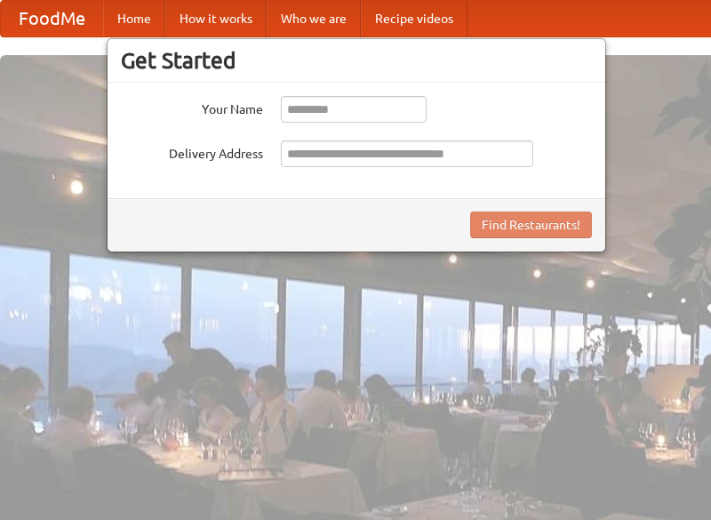 This screenshot has width=711, height=520. What do you see at coordinates (530, 225) in the screenshot?
I see `button: Find Restaurants!` at bounding box center [530, 225].